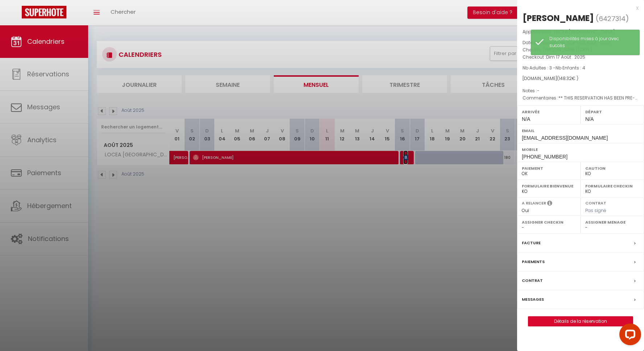 The image size is (644, 351). I want to click on label: Arrivée, so click(548, 112).